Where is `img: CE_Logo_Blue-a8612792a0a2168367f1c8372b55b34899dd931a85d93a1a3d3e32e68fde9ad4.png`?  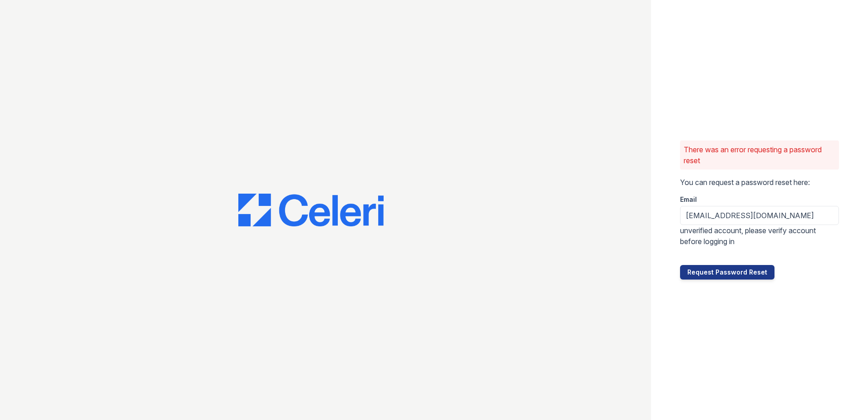
img: CE_Logo_Blue-a8612792a0a2168367f1c8372b55b34899dd931a85d93a1a3d3e32e68fde9ad4.png is located at coordinates (311, 210).